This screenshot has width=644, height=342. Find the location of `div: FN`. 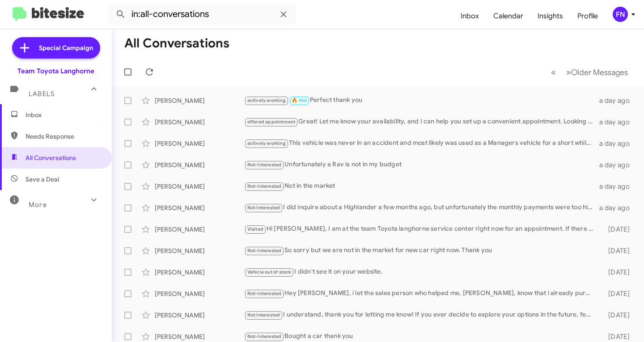

div: FN is located at coordinates (620, 14).